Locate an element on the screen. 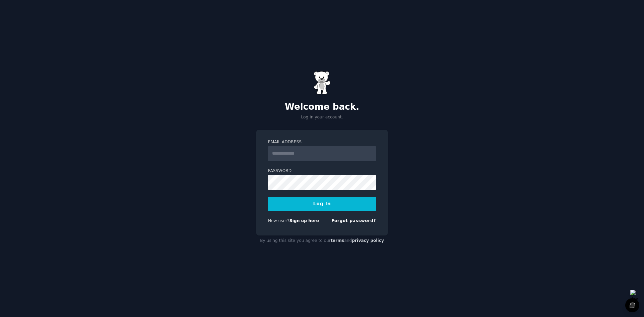  a: privacy policy is located at coordinates (368, 240).